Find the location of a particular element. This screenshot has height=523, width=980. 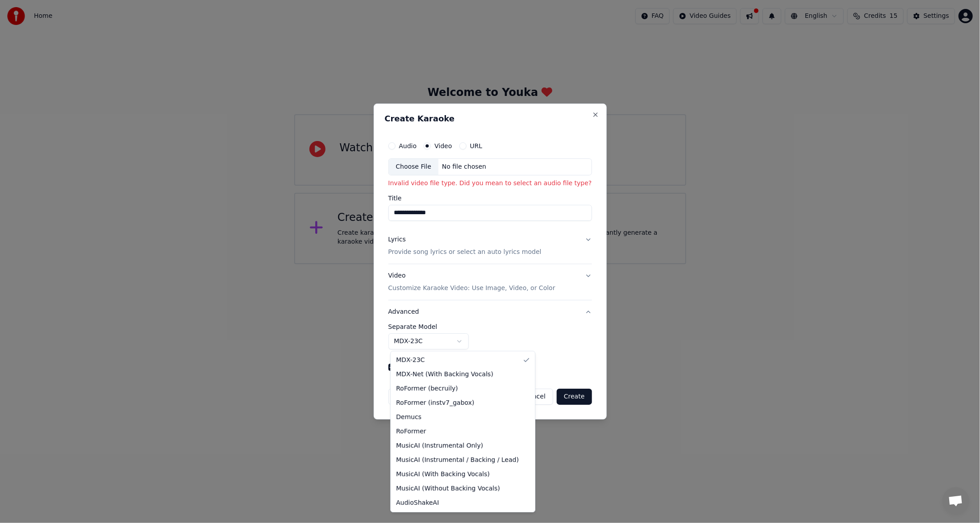

span: MusicAI (Without Backing Vocals) is located at coordinates (448, 489).